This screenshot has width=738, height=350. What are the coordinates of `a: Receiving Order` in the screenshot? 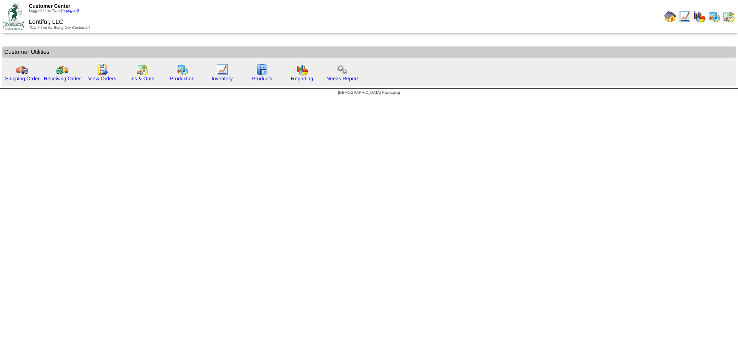 It's located at (62, 78).